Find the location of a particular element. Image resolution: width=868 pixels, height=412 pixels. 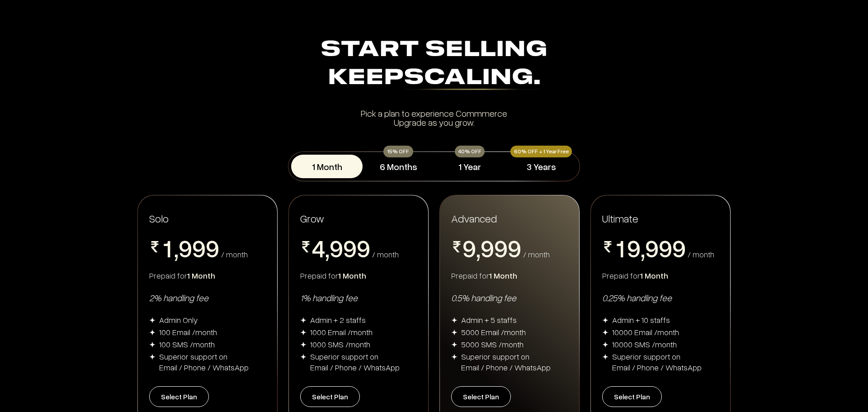

span: Advanced is located at coordinates (474, 218).